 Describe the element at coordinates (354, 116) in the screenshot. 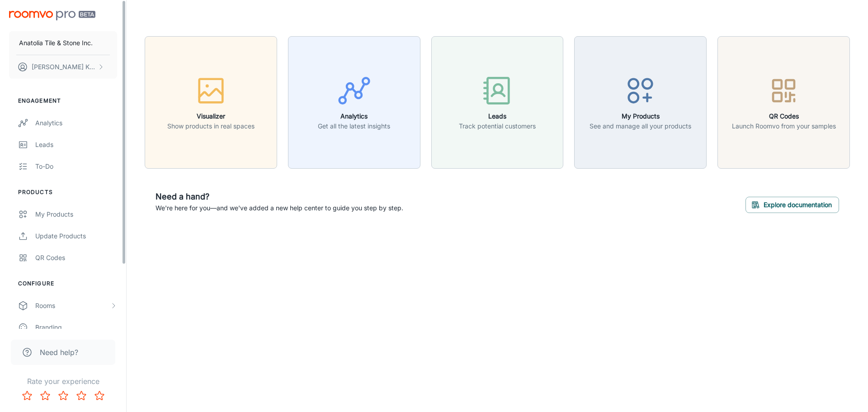

I see `h6: Analytics` at that location.